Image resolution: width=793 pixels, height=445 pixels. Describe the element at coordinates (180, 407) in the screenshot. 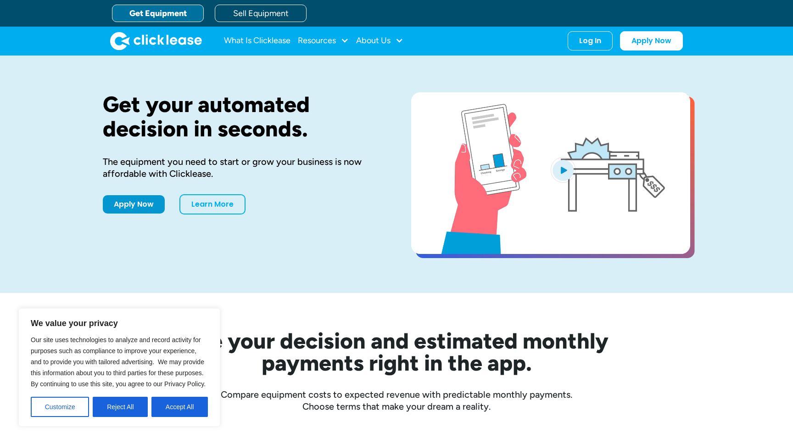

I see `button: Accept All` at that location.